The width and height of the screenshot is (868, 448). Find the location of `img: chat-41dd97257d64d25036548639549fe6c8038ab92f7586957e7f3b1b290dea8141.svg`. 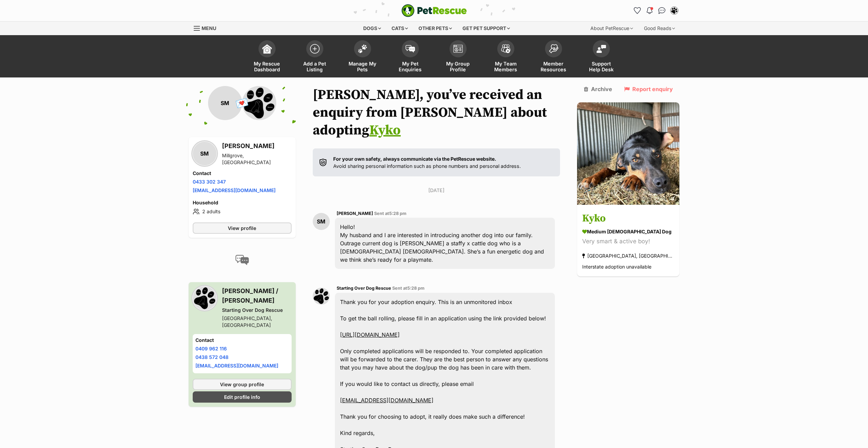

img: chat-41dd97257d64d25036548639549fe6c8038ab92f7586957e7f3b1b290dea8141.svg is located at coordinates (662, 10).